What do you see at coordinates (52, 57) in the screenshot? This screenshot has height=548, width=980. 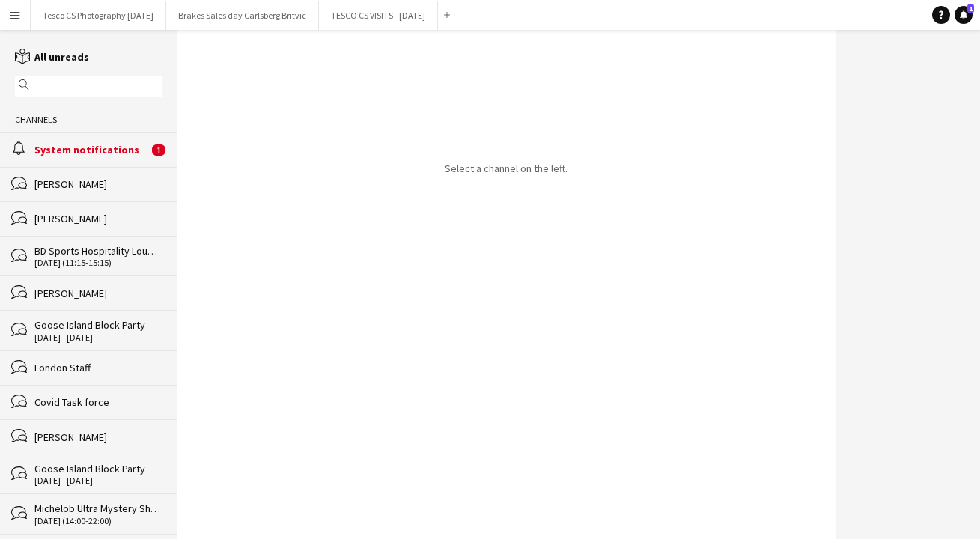 I see `a: All unreads` at bounding box center [52, 57].